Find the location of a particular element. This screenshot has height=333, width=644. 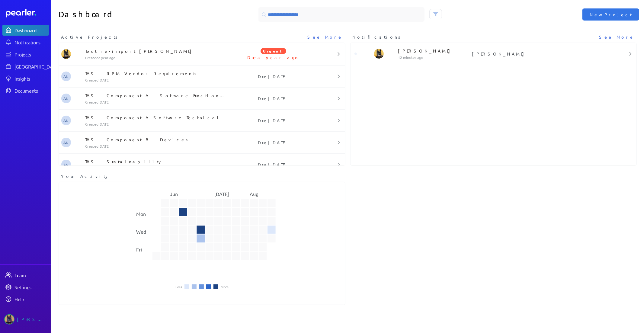

li: More is located at coordinates (225, 287).